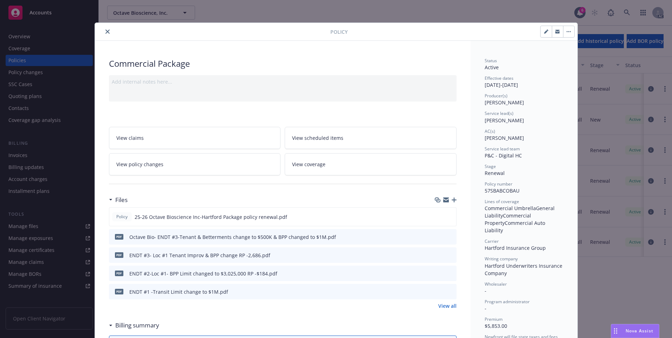 This screenshot has height=338, width=672. What do you see at coordinates (130, 138) in the screenshot?
I see `span: View claims` at bounding box center [130, 138].